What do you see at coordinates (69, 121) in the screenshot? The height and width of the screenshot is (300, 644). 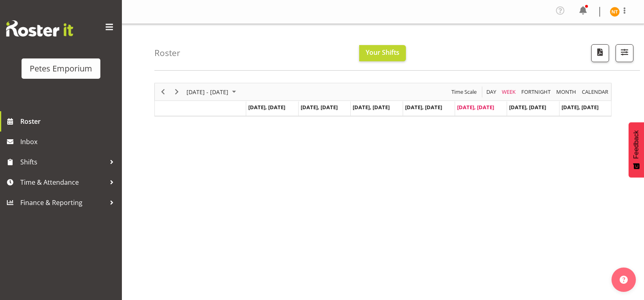 I see `span: Roster` at bounding box center [69, 121].